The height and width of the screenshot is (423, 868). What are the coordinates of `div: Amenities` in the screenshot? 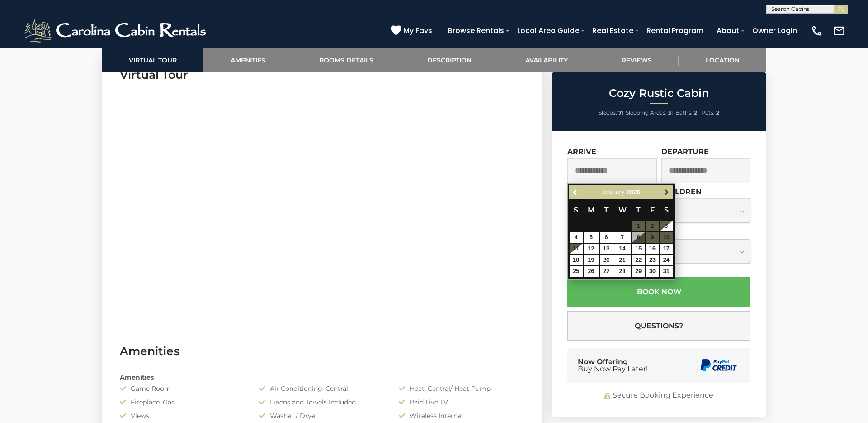 It's located at (322, 377).